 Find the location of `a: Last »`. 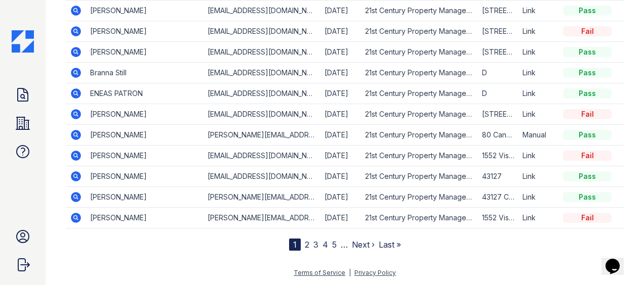

a: Last » is located at coordinates (390, 245).